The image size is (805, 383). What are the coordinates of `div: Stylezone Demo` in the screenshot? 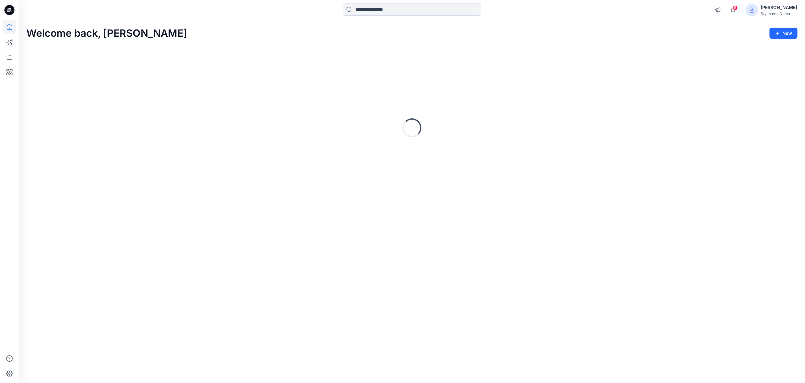 It's located at (779, 14).